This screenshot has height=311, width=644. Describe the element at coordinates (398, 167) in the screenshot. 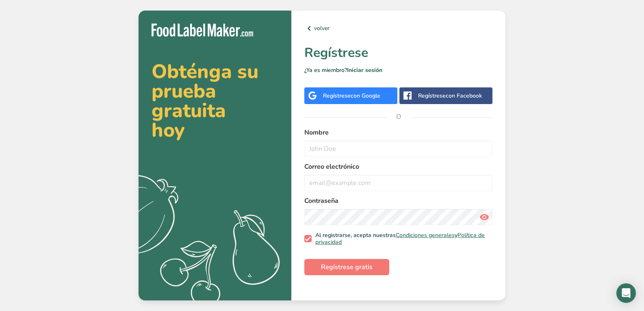

I see `label: Correo electrónico` at that location.